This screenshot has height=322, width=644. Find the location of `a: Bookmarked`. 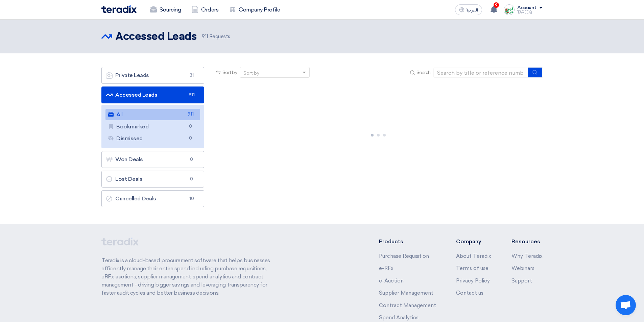

a: Bookmarked is located at coordinates (153, 127).